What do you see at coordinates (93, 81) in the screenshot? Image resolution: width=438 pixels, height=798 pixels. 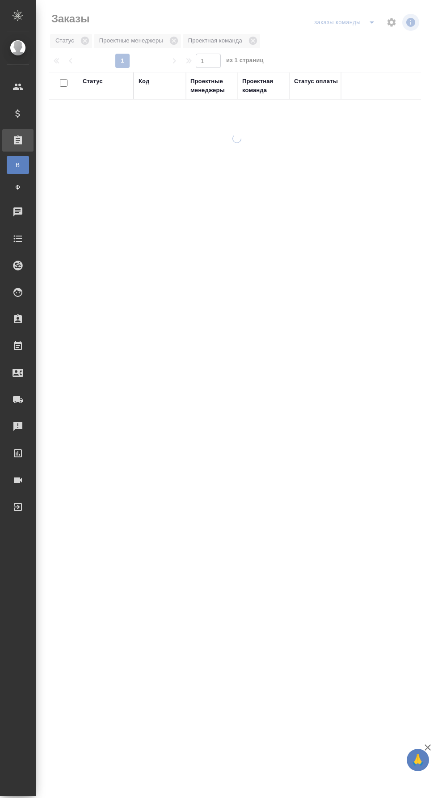 I see `div: Статус` at bounding box center [93, 81].